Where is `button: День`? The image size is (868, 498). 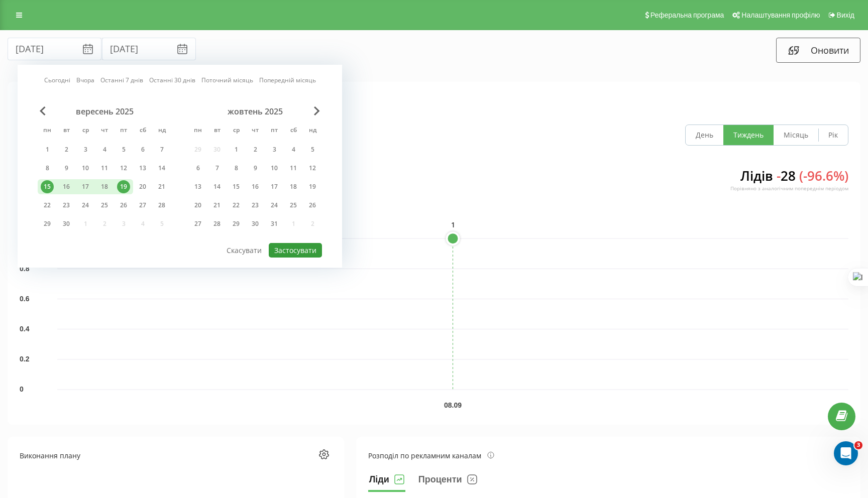 button: День is located at coordinates (704, 135).